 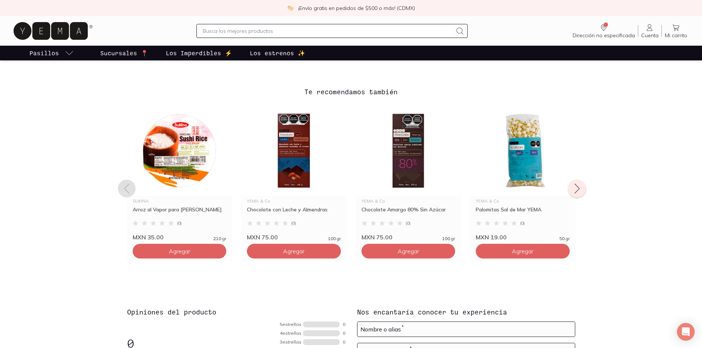 I want to click on a: Mi carrito, so click(x=676, y=31).